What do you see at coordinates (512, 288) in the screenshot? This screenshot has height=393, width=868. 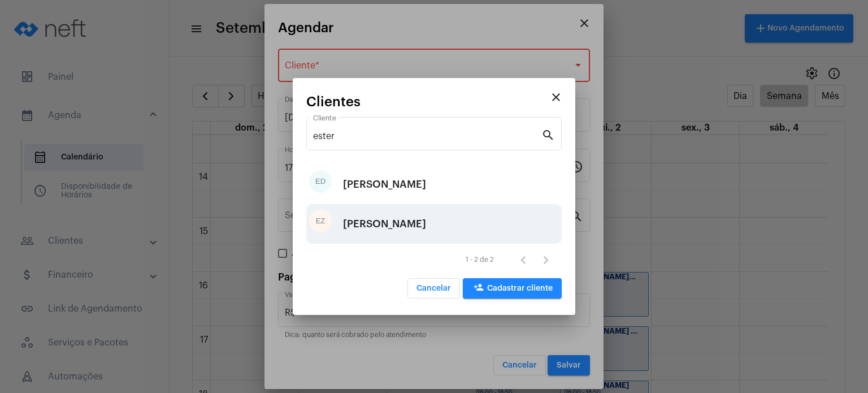 I see `button: Cadastrar cliente` at bounding box center [512, 288].